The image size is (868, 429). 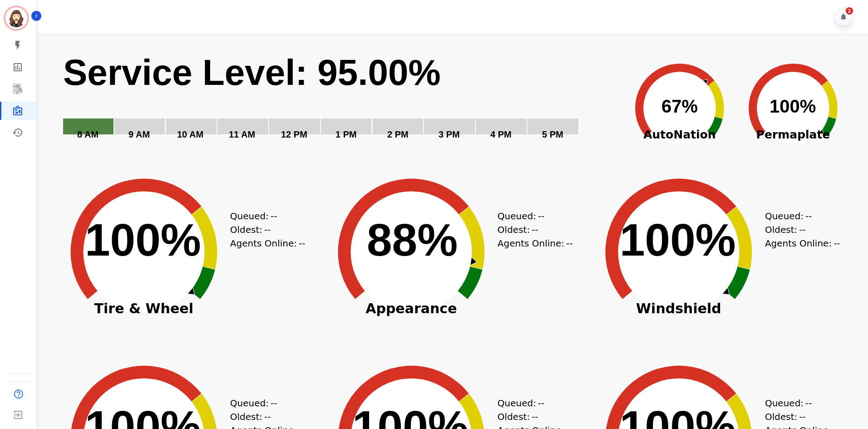 What do you see at coordinates (252, 72) in the screenshot?
I see `text: Service Level: 95.00%` at bounding box center [252, 72].